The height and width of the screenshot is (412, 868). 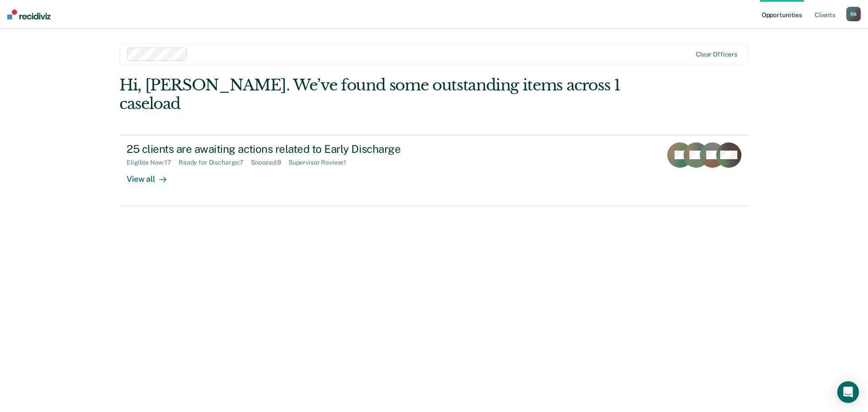 What do you see at coordinates (152, 175) in the screenshot?
I see `div: View all` at bounding box center [152, 175].